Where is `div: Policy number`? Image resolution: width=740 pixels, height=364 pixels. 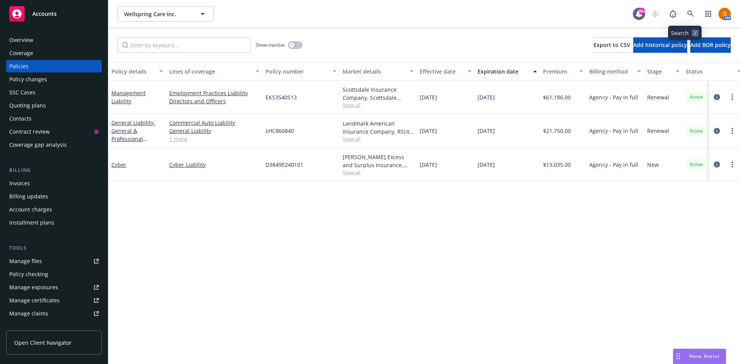 div: Policy number is located at coordinates (297, 71).